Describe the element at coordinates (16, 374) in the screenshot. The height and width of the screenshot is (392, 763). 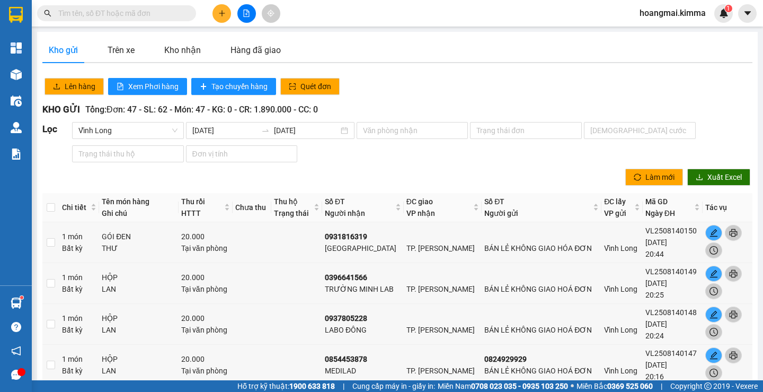
I see `span: message` at that location.